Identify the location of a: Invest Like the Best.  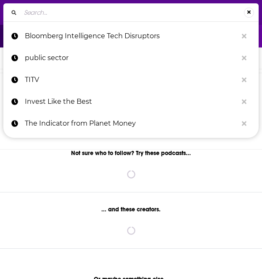
(131, 102).